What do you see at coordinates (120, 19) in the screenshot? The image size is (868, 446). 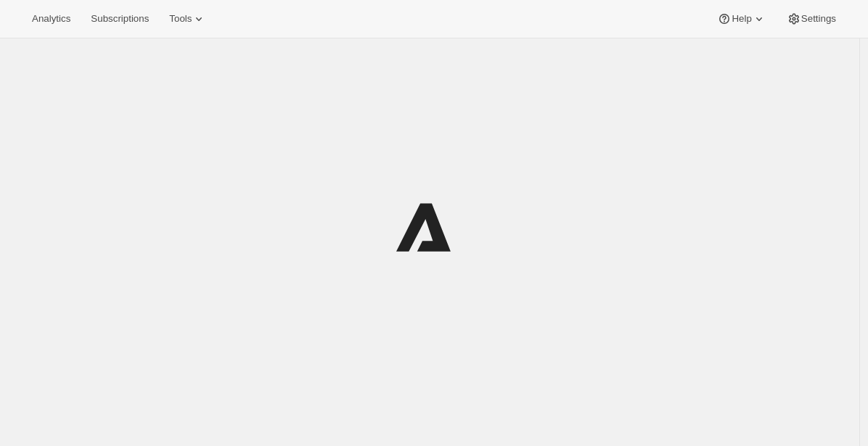 I see `span: Subscriptions` at bounding box center [120, 19].